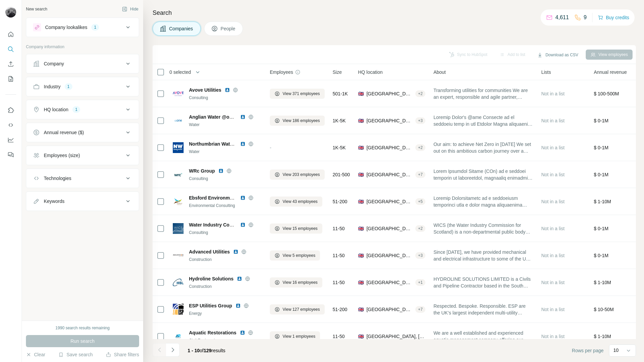 The width and height of the screenshot is (644, 362). Describe the element at coordinates (54, 201) in the screenshot. I see `div: Keywords` at that location.